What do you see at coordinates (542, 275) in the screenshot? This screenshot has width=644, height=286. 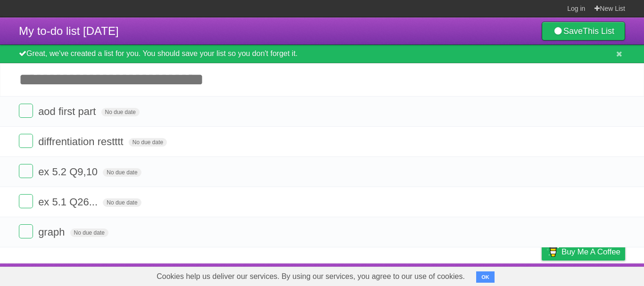 I see `a: Privacy` at bounding box center [542, 275].